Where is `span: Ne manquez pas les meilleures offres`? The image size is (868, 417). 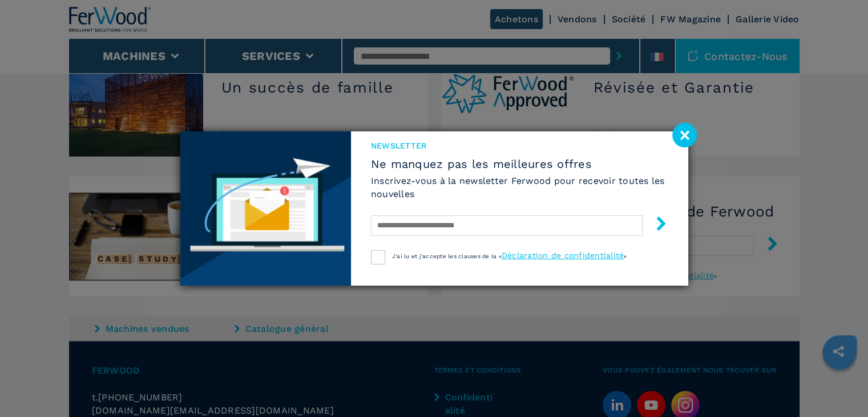 span: Ne manquez pas les meilleures offres is located at coordinates (519, 164).